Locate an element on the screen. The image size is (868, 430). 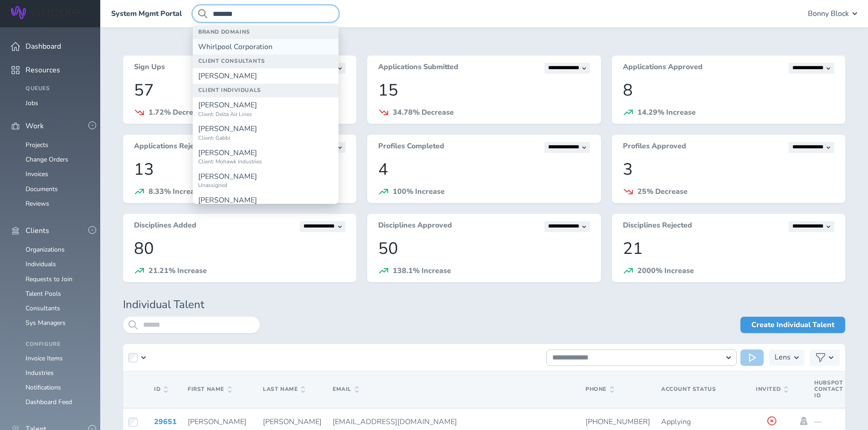
p: 15 is located at coordinates (484, 90).